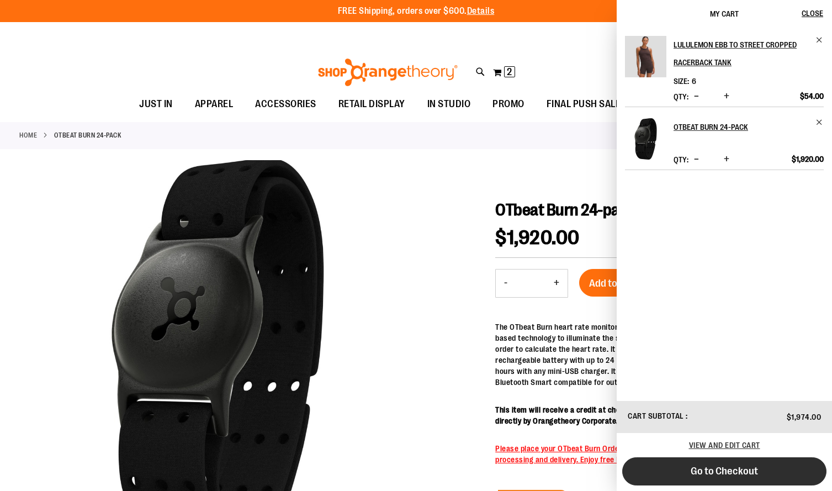 The width and height of the screenshot is (832, 491). I want to click on span: My Cart, so click(724, 14).